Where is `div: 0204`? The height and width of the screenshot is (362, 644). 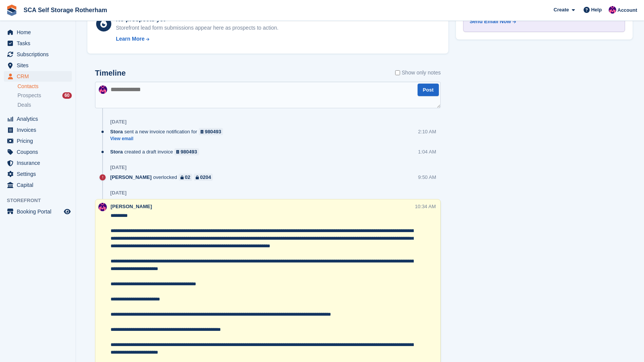
div: 0204 is located at coordinates (206, 177).